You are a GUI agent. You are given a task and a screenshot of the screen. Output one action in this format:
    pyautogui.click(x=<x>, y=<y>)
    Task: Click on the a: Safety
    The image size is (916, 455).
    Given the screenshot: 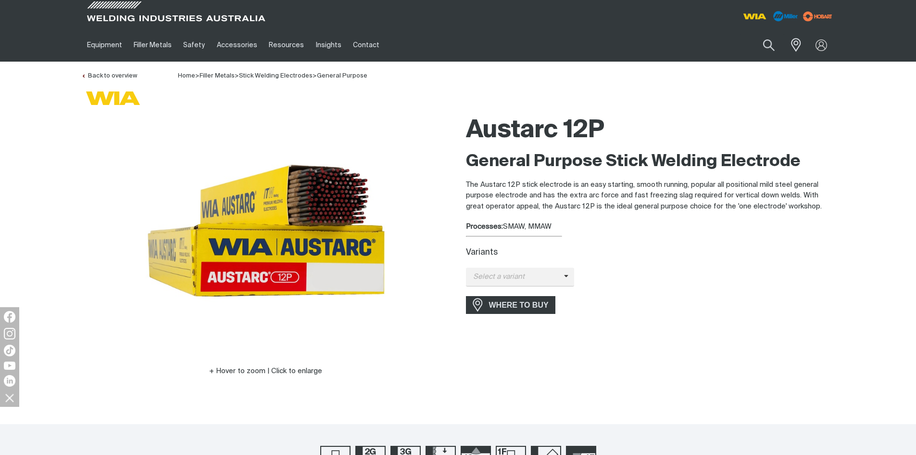 What is the action you would take?
    pyautogui.click(x=194, y=45)
    